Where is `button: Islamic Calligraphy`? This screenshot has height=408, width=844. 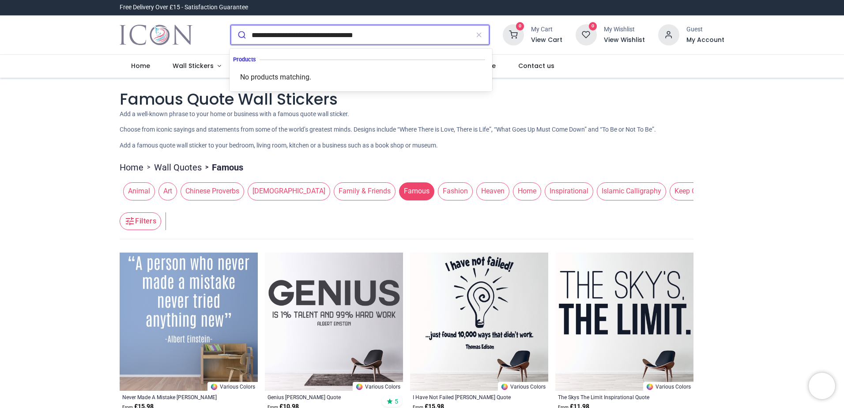
button: Islamic Calligraphy is located at coordinates (629, 191).